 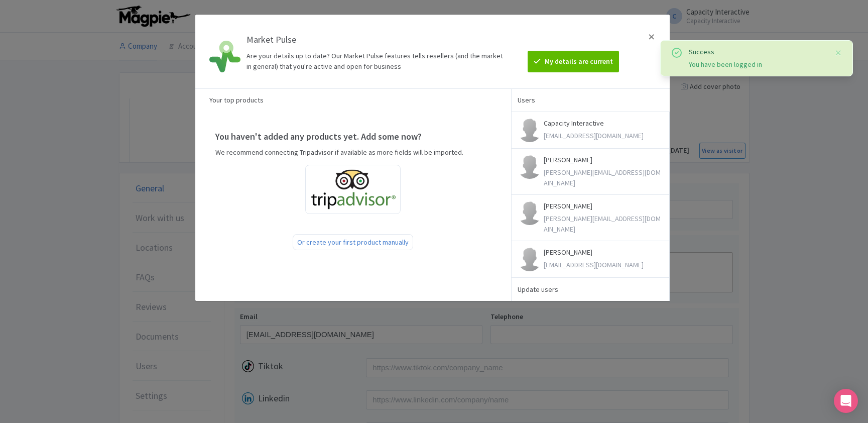 What do you see at coordinates (353, 190) in the screenshot?
I see `img: ta_logo-885a1c64328048f2535e39284ba9d771.png` at bounding box center [353, 190].